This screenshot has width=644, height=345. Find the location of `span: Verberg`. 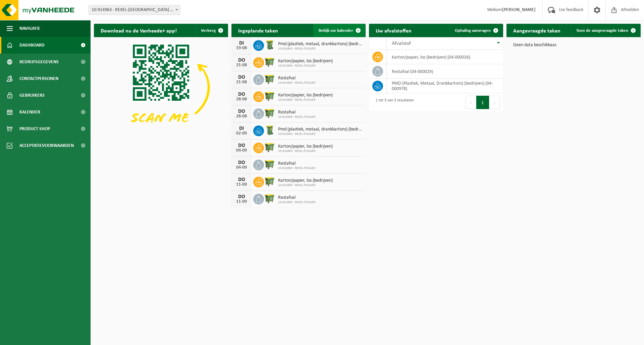

span: Verberg is located at coordinates (208, 30).